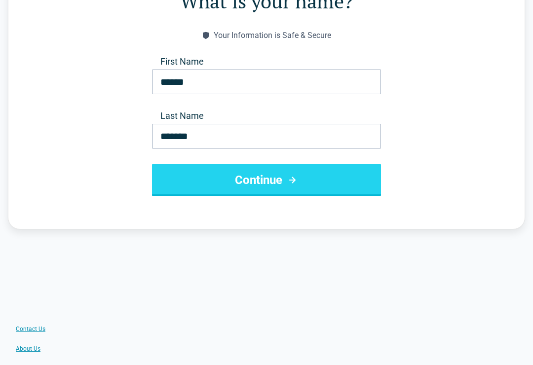 The width and height of the screenshot is (533, 365). Describe the element at coordinates (272, 35) in the screenshot. I see `div: Your Information is Safe & Secure` at that location.